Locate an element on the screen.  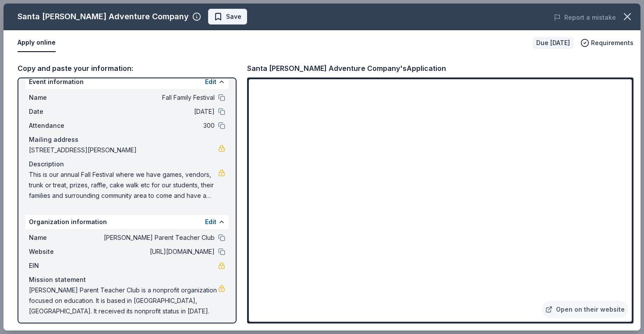
span: EIN is located at coordinates (58, 266).